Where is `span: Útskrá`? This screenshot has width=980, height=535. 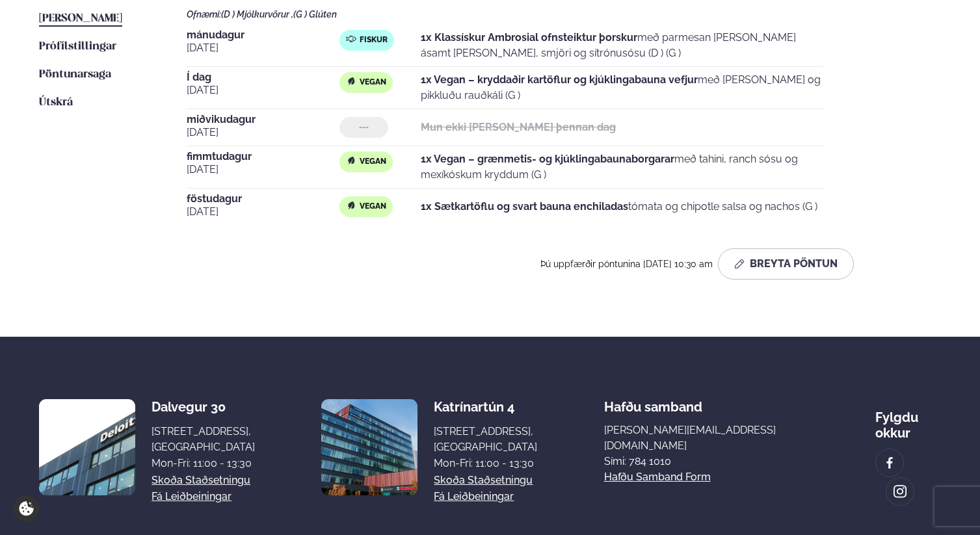 span: Útskrá is located at coordinates (56, 103).